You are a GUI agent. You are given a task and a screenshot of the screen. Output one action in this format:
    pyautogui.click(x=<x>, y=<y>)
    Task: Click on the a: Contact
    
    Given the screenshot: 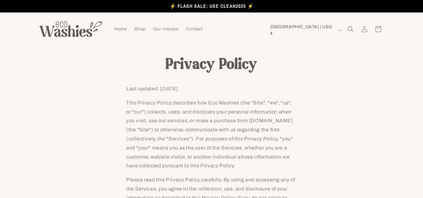 What is the action you would take?
    pyautogui.click(x=194, y=29)
    